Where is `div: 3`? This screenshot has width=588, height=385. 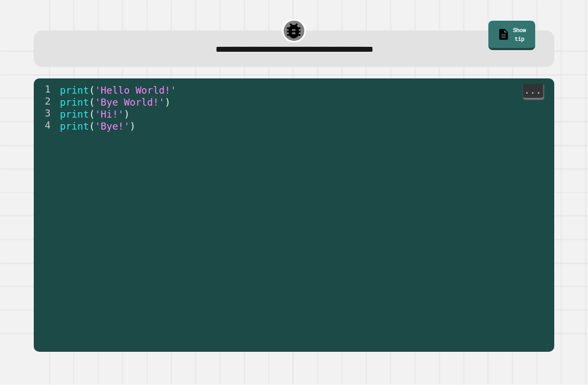
div: 3 is located at coordinates (46, 114).